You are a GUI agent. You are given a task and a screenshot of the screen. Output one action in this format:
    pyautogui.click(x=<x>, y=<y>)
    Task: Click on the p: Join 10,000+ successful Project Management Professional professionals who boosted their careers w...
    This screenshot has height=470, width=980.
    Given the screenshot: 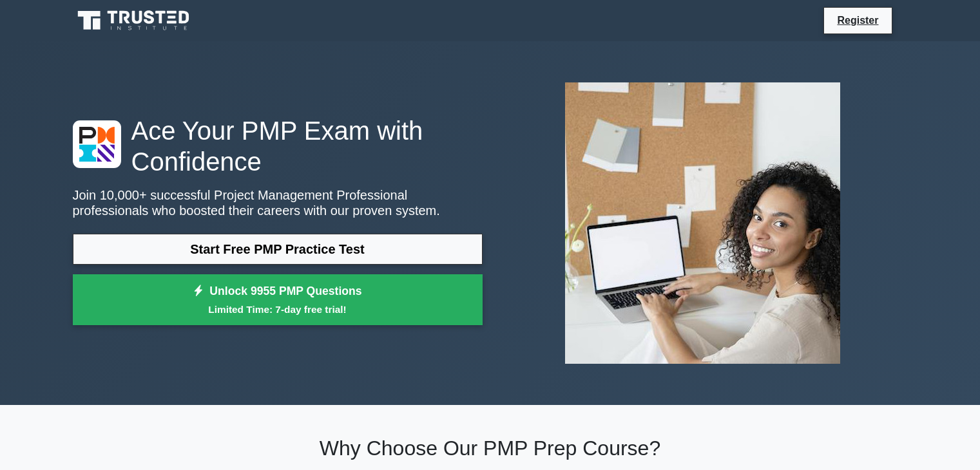 What is the action you would take?
    pyautogui.click(x=278, y=203)
    